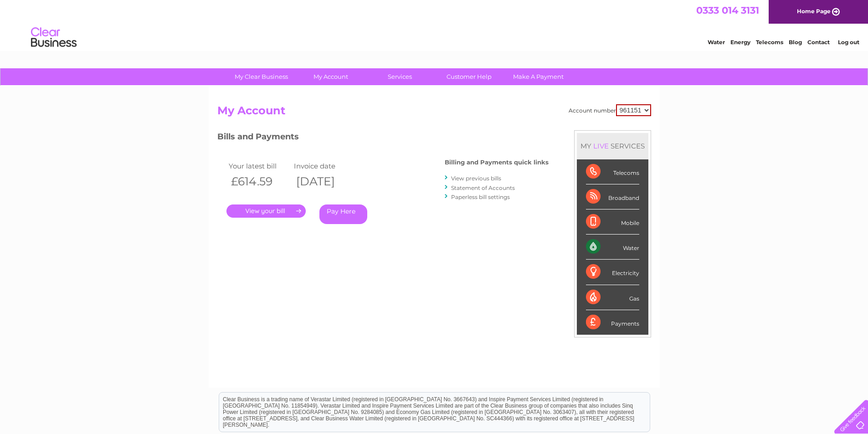  I want to click on a: Statement of Accounts, so click(483, 187).